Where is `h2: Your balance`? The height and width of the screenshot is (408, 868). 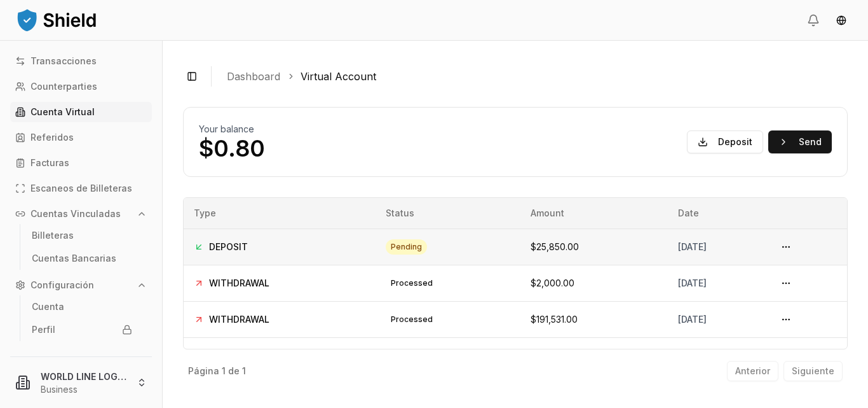 h2: Your balance is located at coordinates (232, 129).